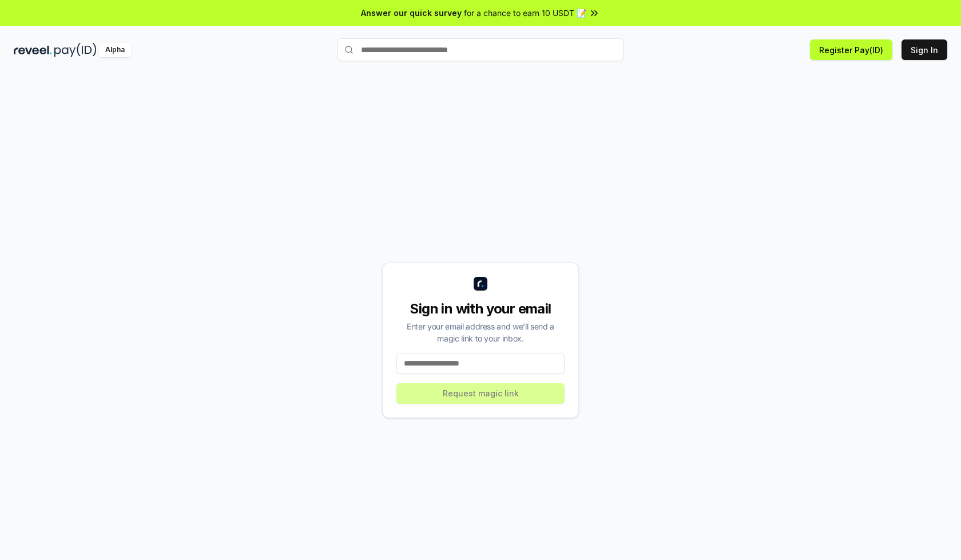 Image resolution: width=961 pixels, height=560 pixels. Describe the element at coordinates (76, 50) in the screenshot. I see `img: pay_id` at that location.